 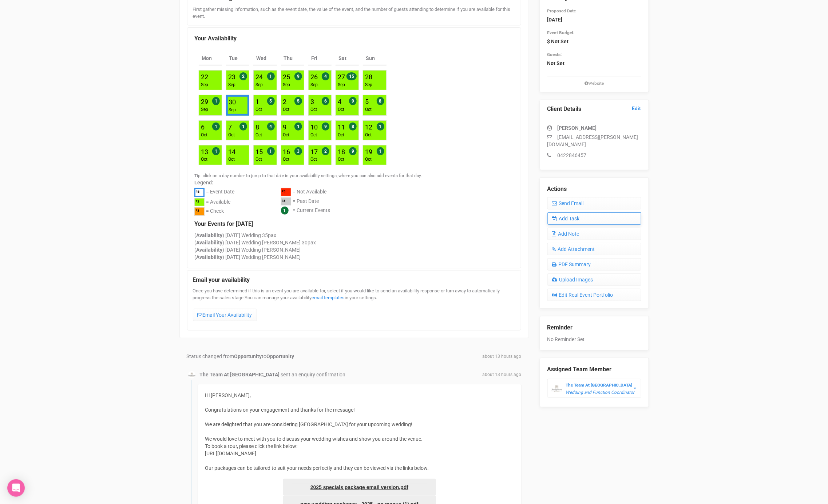 I want to click on a: email templates, so click(x=328, y=298).